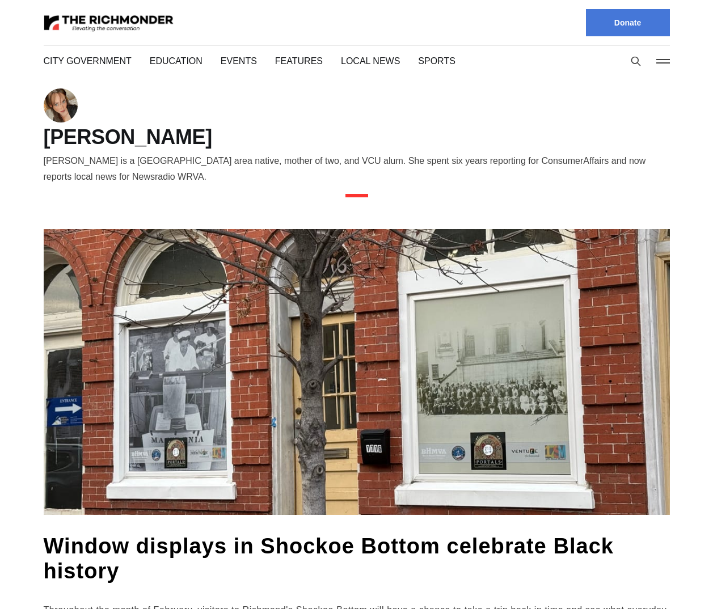  Describe the element at coordinates (628, 23) in the screenshot. I see `a: Donate` at that location.